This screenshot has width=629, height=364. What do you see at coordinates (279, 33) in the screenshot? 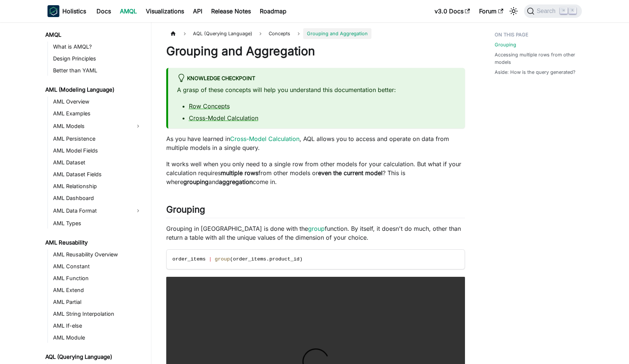
I see `span: Concepts` at bounding box center [279, 33].